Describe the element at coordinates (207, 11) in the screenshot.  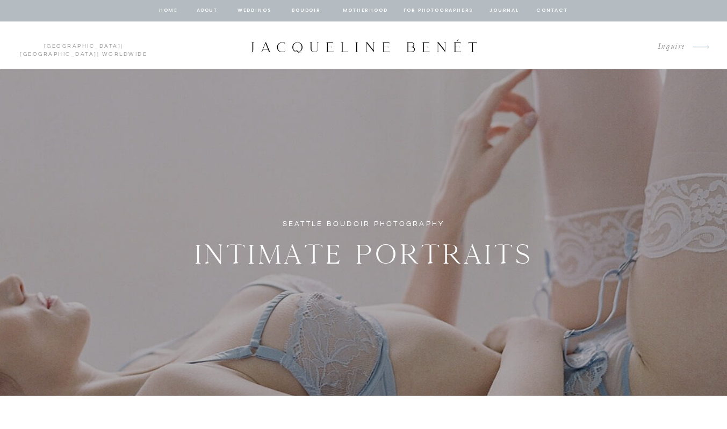
I see `a: about` at that location.